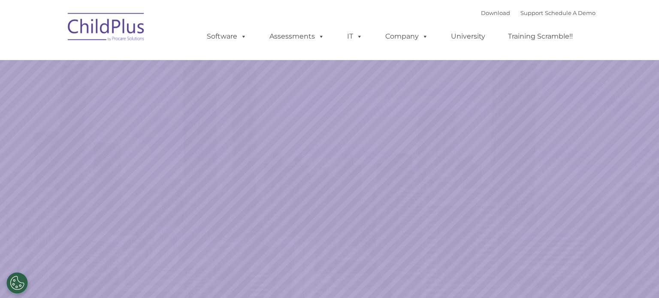 This screenshot has height=298, width=659. What do you see at coordinates (496, 13) in the screenshot?
I see `a: Download` at bounding box center [496, 13].